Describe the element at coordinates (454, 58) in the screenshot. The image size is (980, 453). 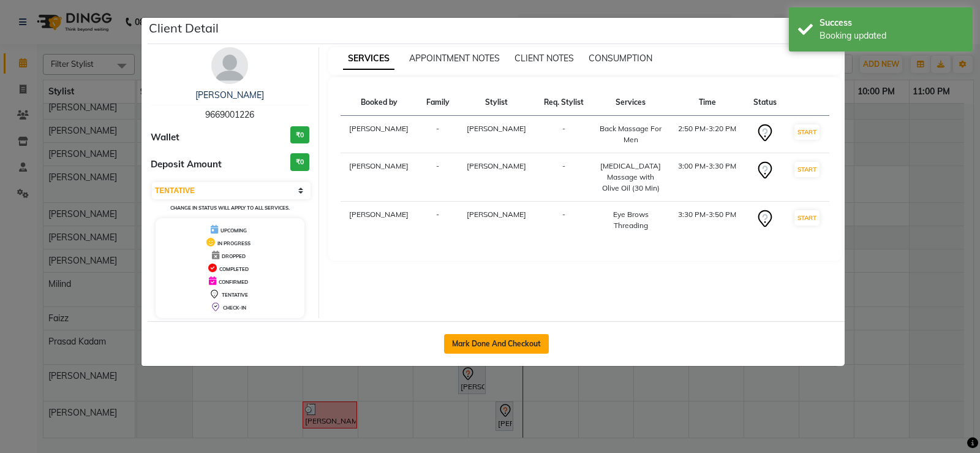
I see `span: APPOINTMENT NOTES` at that location.